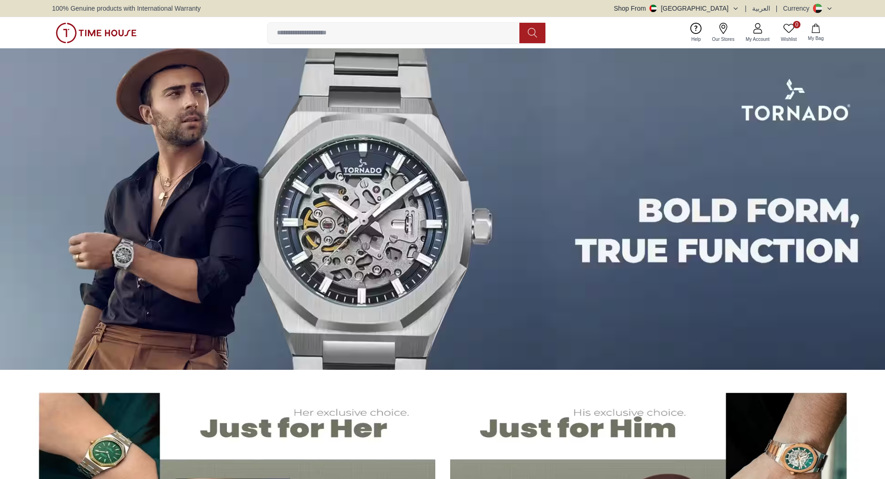 The width and height of the screenshot is (885, 479). Describe the element at coordinates (653, 8) in the screenshot. I see `img: United Arab Emirates` at that location.